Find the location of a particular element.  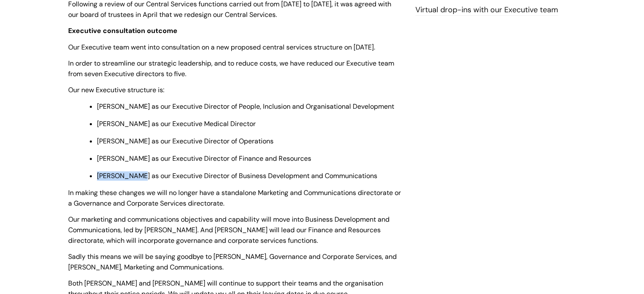

span: Executive consultation outcome is located at coordinates (123, 31).